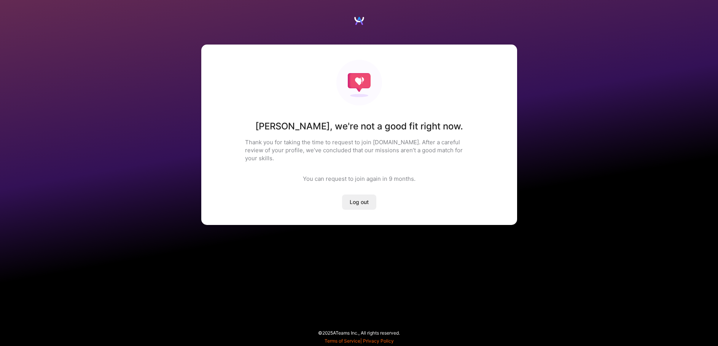  Describe the element at coordinates (359, 21) in the screenshot. I see `img: Logo` at that location.